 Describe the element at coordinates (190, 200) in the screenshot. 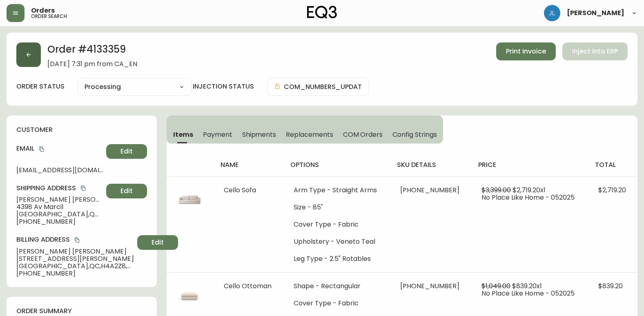

I see `img: fa4c1b8b-27f0-4b53-8892-72be60c89cc7.jpg` at that location.